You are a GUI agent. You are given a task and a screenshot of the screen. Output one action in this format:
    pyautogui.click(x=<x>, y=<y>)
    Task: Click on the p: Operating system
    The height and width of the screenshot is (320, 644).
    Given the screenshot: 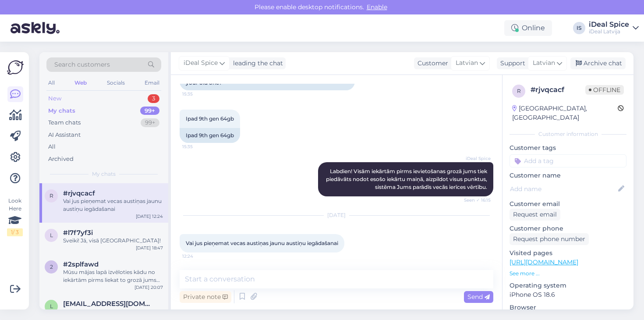 What is the action you would take?
    pyautogui.click(x=568, y=285)
    